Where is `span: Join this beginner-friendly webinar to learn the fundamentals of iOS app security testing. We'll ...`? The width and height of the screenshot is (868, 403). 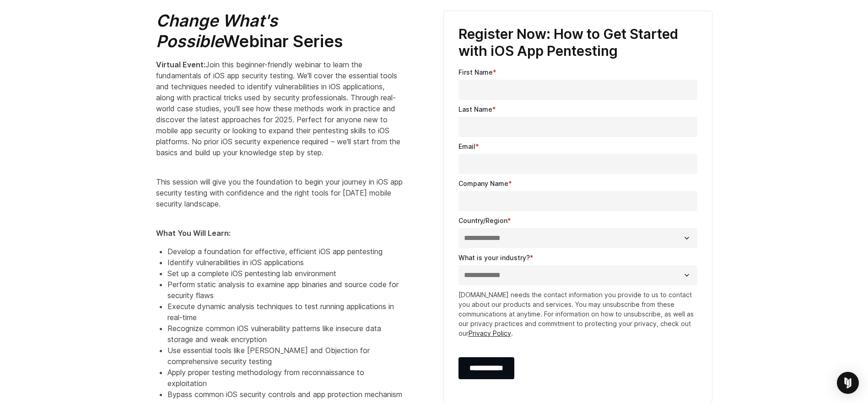
span: Join this beginner-friendly webinar to learn the fundamentals of iOS app security testing. We'll ... is located at coordinates (278, 109).